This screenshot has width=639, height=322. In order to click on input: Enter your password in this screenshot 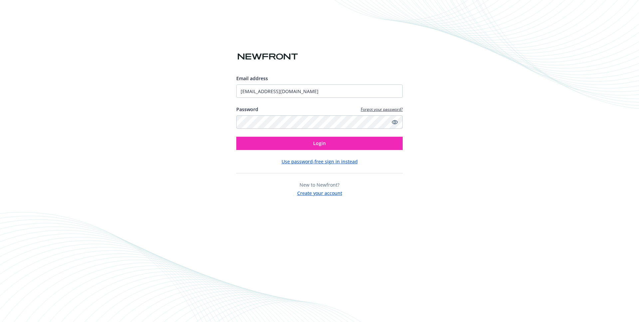, I will do `click(320, 122)`.